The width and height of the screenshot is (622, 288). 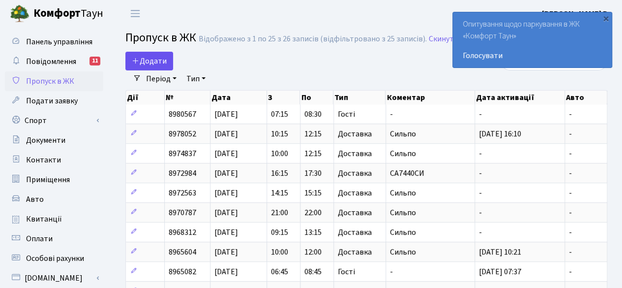 What do you see at coordinates (313, 213) in the screenshot?
I see `span: 22:00` at bounding box center [313, 213].